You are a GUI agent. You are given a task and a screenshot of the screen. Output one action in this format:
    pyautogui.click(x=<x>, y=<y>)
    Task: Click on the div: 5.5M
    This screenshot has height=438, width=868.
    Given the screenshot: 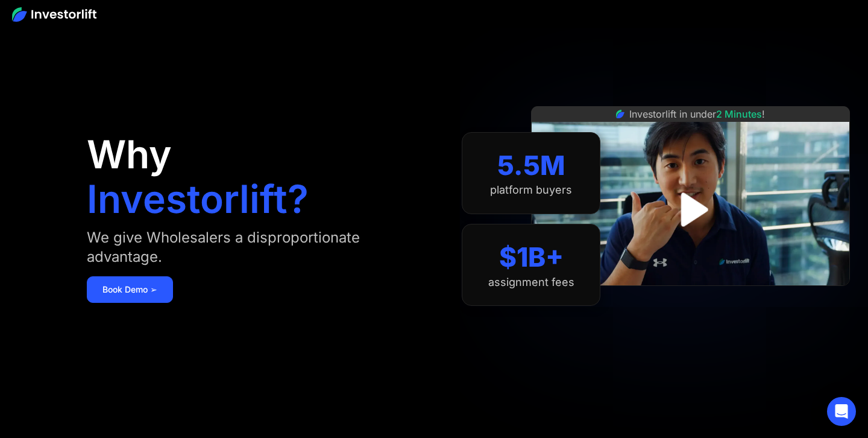 What is the action you would take?
    pyautogui.click(x=531, y=165)
    